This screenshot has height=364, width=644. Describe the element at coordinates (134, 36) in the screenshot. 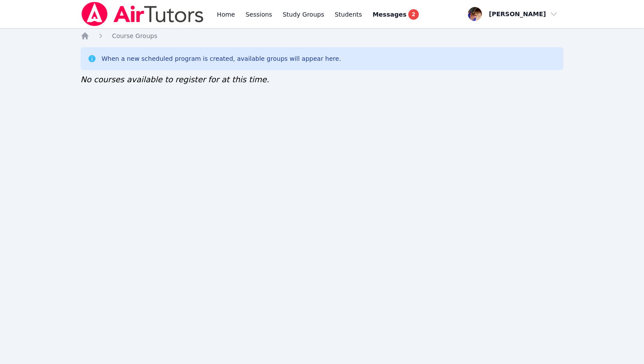

I see `a: Course Groups` at that location.